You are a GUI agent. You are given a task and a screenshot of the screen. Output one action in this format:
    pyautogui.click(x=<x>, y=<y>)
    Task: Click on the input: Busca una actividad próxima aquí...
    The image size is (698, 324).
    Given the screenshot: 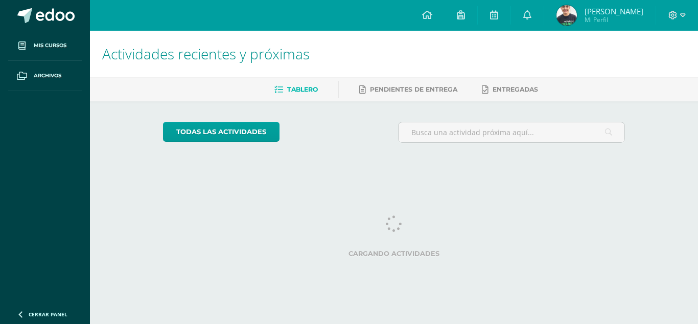 What is the action you would take?
    pyautogui.click(x=512, y=132)
    